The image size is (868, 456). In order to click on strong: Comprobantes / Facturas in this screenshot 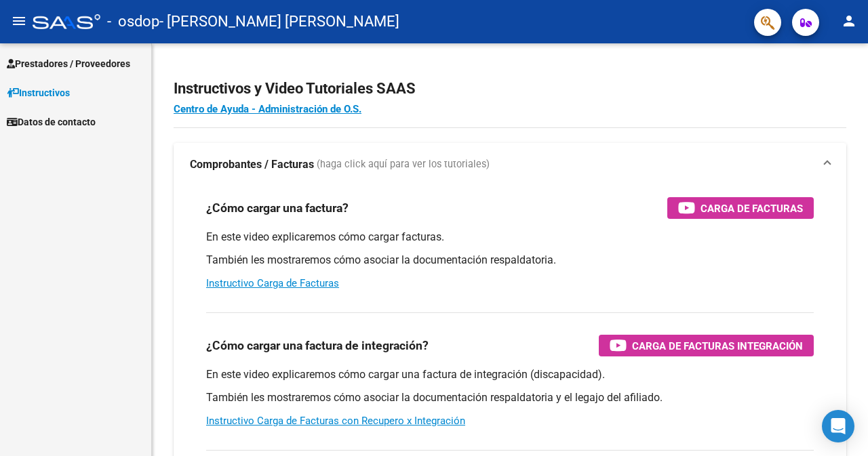, I will do `click(251, 165)`.